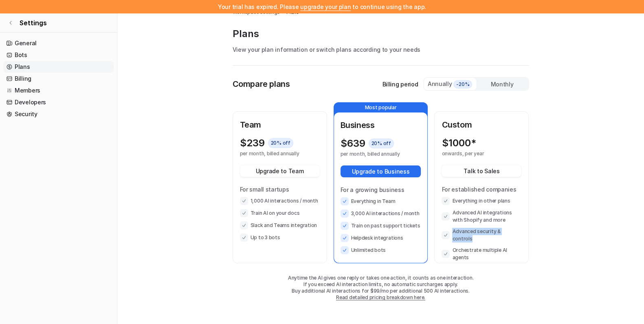 The height and width of the screenshot is (324, 644). I want to click on li: Advanced AI integrations with Shopify and more, so click(481, 217).